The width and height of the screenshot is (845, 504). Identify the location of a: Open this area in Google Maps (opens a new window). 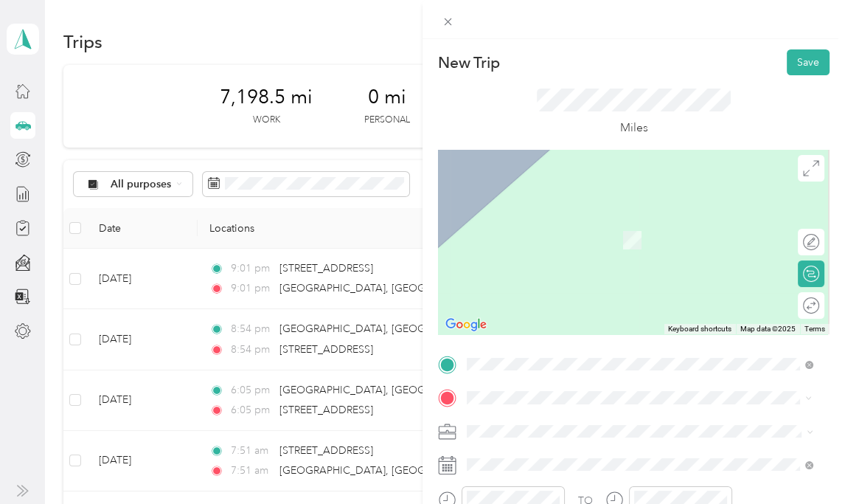
(466, 324).